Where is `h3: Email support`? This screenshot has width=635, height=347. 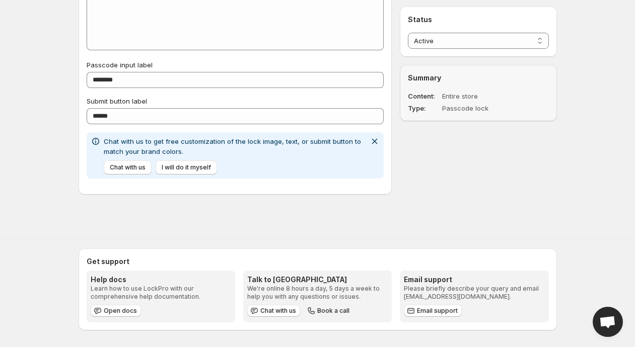
h3: Email support is located at coordinates (474, 280).